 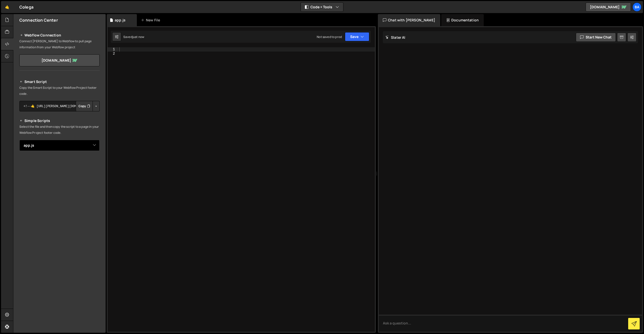 What do you see at coordinates (59, 82) in the screenshot?
I see `h2: Smart Script` at bounding box center [59, 82].